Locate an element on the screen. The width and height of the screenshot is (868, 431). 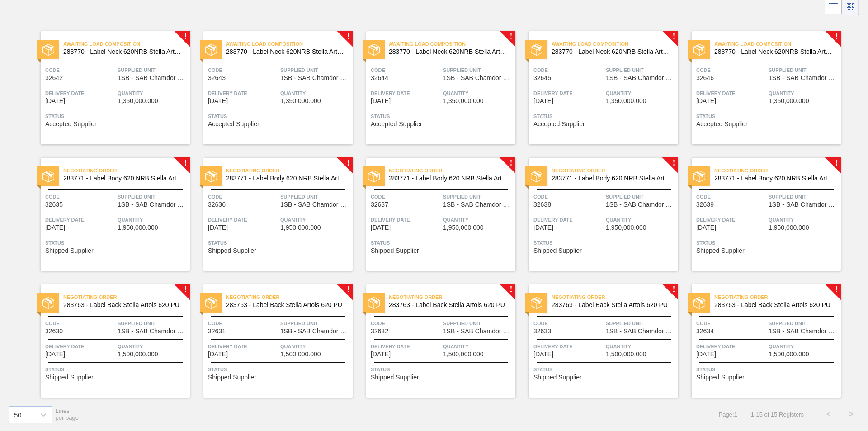
a: !statusNegotiating Order283771 - Label Body 620 NRB Stella Artois PUCode32637Supplied Unit1SB - S... is located at coordinates (434, 214).